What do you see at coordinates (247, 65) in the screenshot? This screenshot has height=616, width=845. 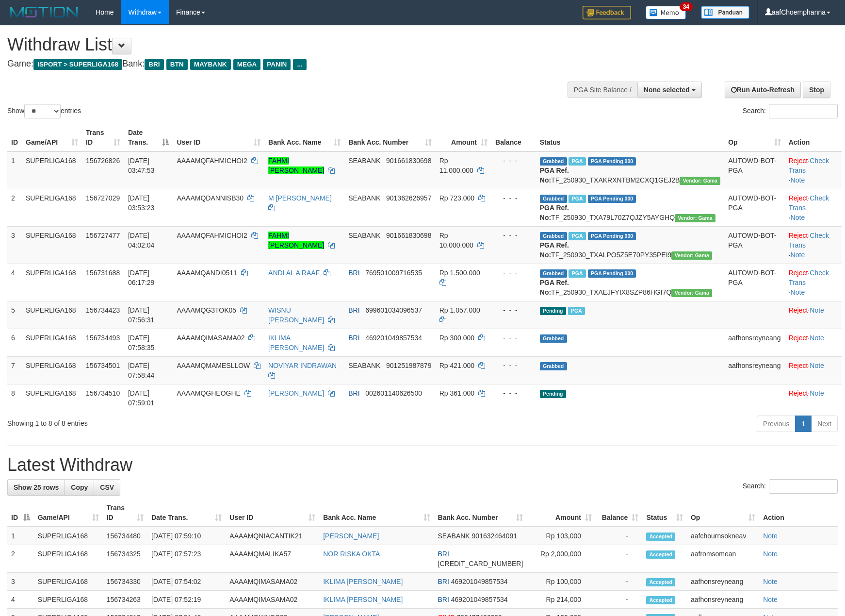 I see `span: MEGA` at bounding box center [247, 65].